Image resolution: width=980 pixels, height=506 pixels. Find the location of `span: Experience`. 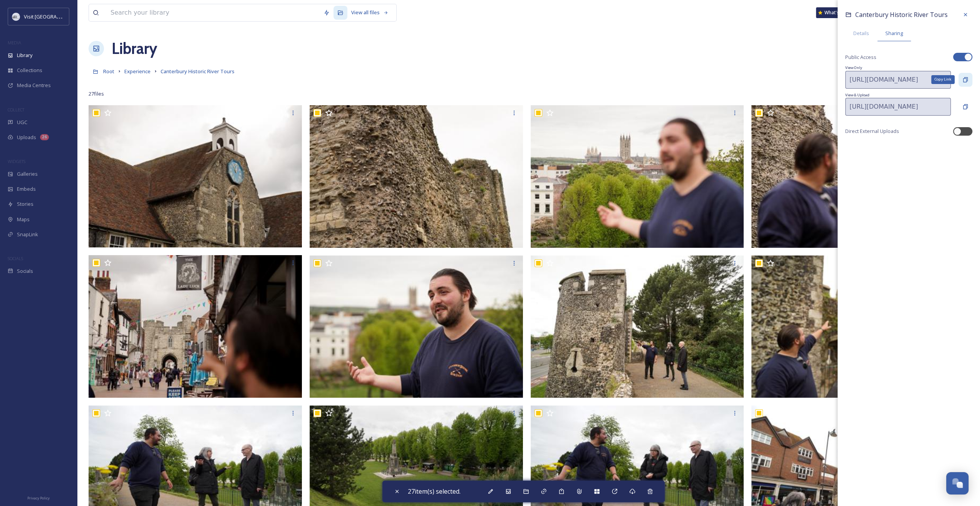

span: Experience is located at coordinates (137, 71).